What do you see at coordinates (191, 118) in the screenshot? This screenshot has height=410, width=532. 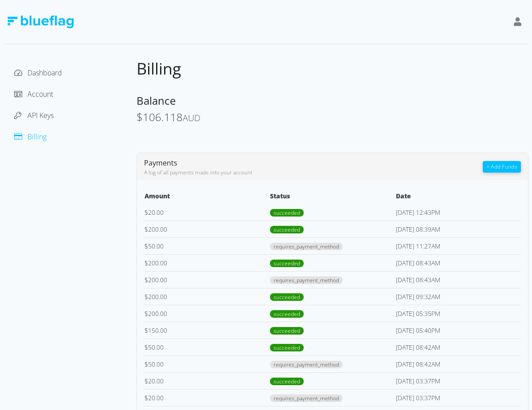 I see `span: AUD` at bounding box center [191, 118].